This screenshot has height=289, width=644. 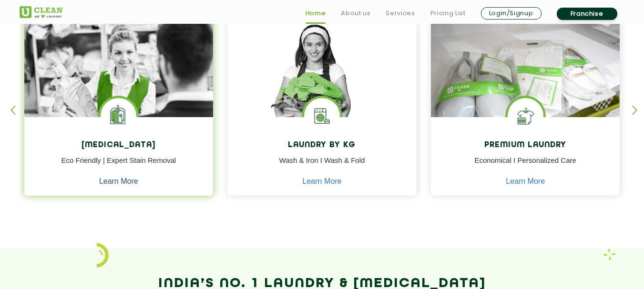 What do you see at coordinates (525, 82) in the screenshot?
I see `img: laundry done shoes and clothes` at bounding box center [525, 82].